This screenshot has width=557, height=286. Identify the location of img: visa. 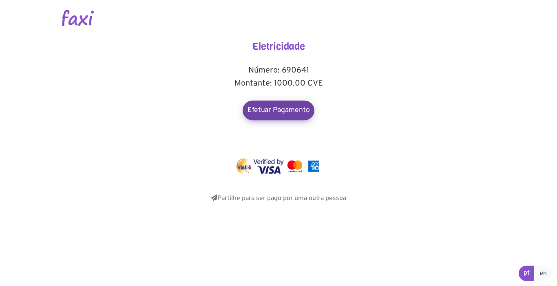
(268, 166).